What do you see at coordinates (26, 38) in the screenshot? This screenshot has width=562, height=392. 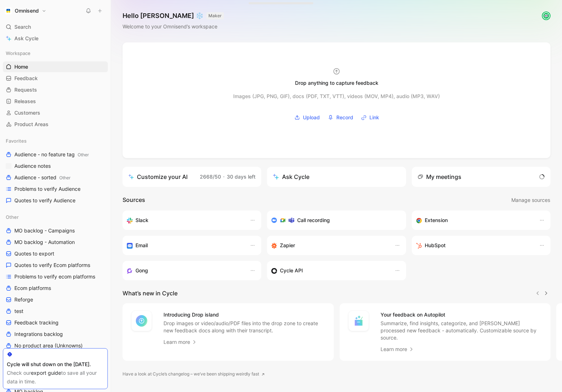 I see `span: Ask Cycle` at bounding box center [26, 38].